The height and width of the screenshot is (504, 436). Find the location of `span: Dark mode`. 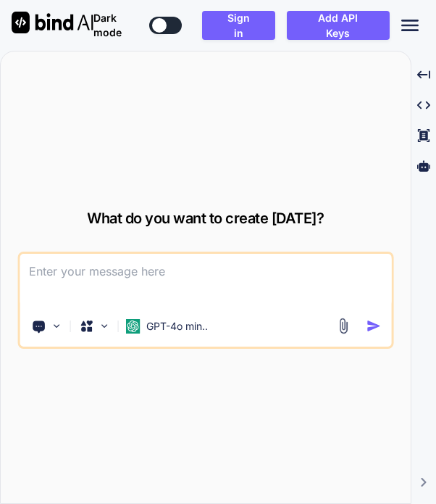

span: Dark mode is located at coordinates (118, 26).